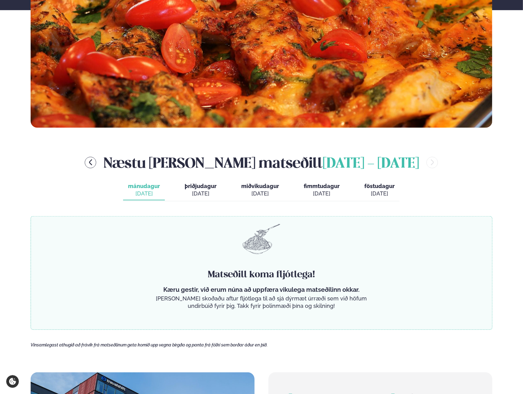 The height and width of the screenshot is (394, 523). Describe the element at coordinates (144, 186) in the screenshot. I see `span: mánudagur` at that location.